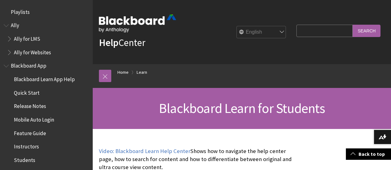 The height and width of the screenshot is (170, 391). I want to click on strong: Help, so click(109, 43).